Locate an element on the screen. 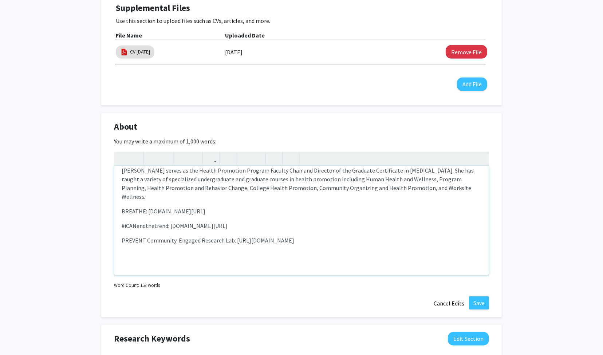 This screenshot has width=603, height=355. div: Note to users with screen readers: Please deactivate our accessibility plugin for this page as it... is located at coordinates (301, 221).